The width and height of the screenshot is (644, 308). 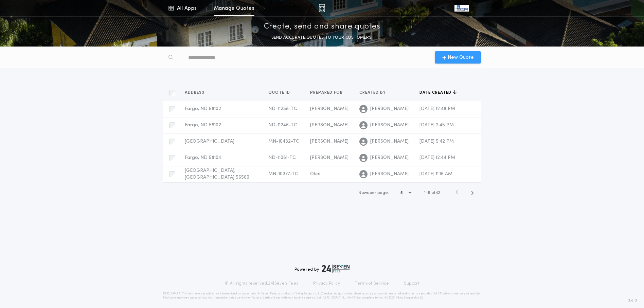 I want to click on button: Prepared for, so click(x=327, y=93).